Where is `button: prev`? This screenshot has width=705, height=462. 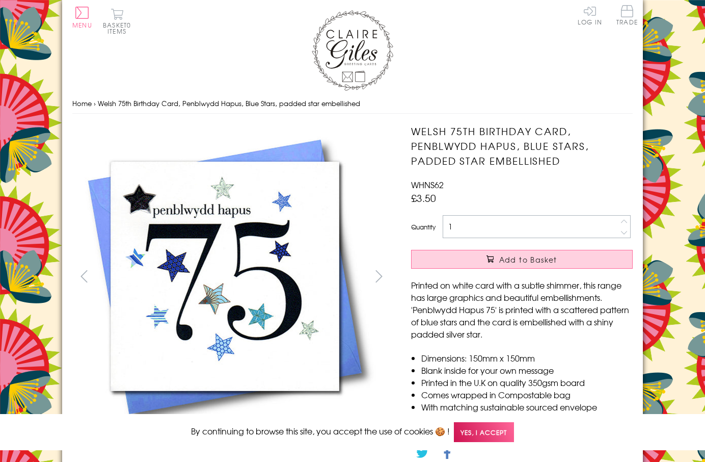
button: prev is located at coordinates (84, 276).